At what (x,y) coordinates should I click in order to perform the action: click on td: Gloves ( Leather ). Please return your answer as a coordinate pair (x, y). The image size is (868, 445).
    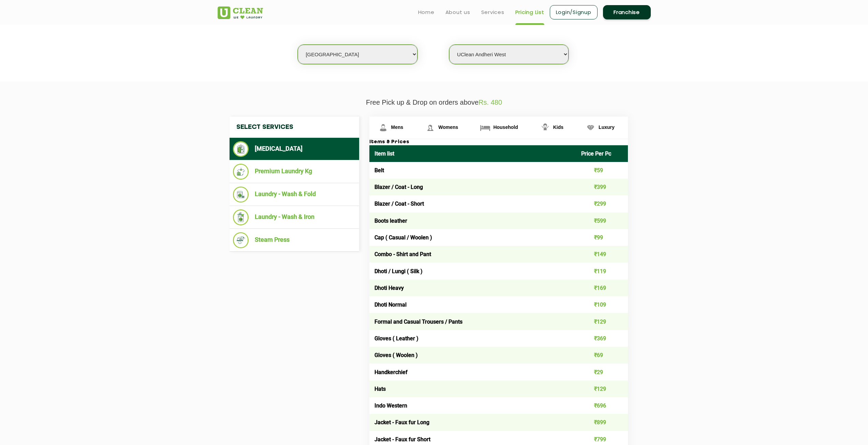
    Looking at the image, I should click on (473, 338).